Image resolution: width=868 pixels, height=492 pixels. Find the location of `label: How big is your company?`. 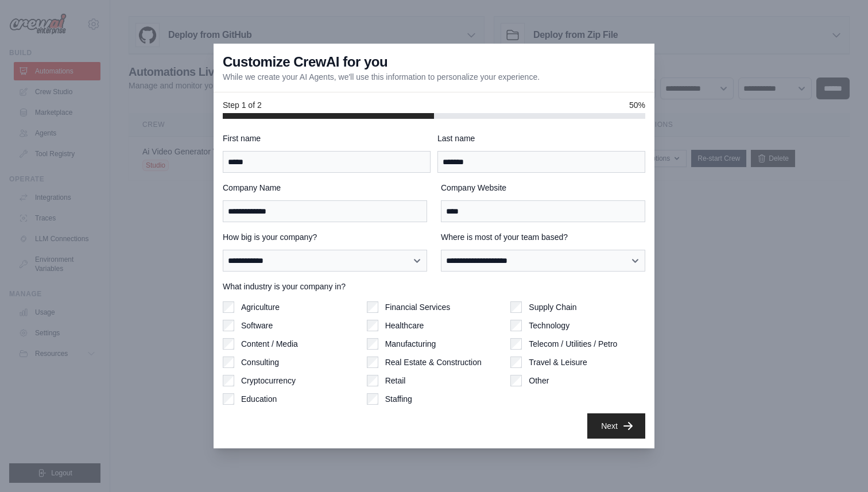

label: How big is your company? is located at coordinates (325, 237).